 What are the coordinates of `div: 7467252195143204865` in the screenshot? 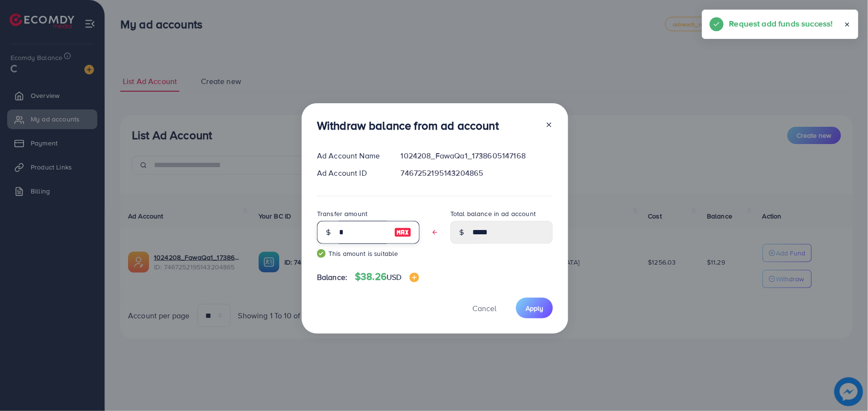 It's located at (477, 172).